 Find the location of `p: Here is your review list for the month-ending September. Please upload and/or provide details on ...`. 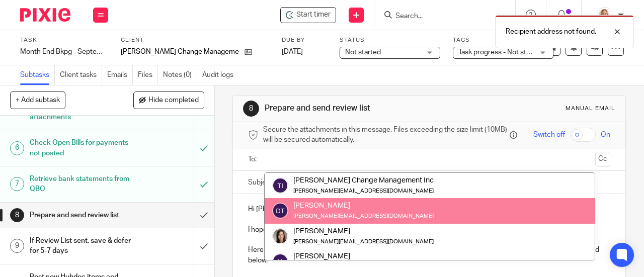

p: Here is your review list for the month-ending September. Please upload and/or provide details on ... is located at coordinates (430, 255).